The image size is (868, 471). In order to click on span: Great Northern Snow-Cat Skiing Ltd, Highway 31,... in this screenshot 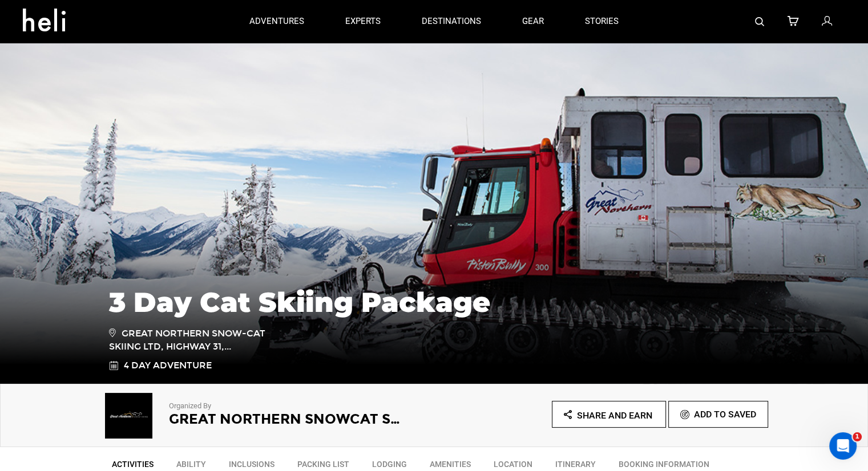, I will do `click(190, 340)`.